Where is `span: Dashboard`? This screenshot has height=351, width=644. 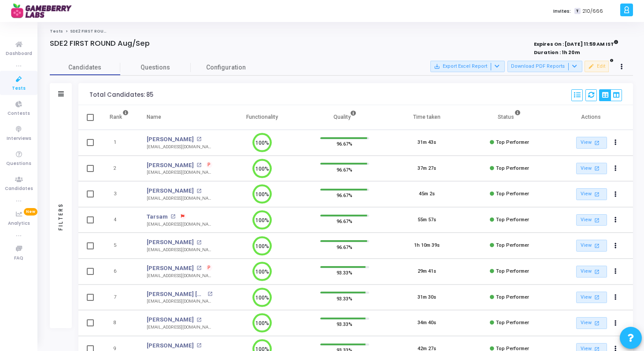
span: Dashboard is located at coordinates (19, 54).